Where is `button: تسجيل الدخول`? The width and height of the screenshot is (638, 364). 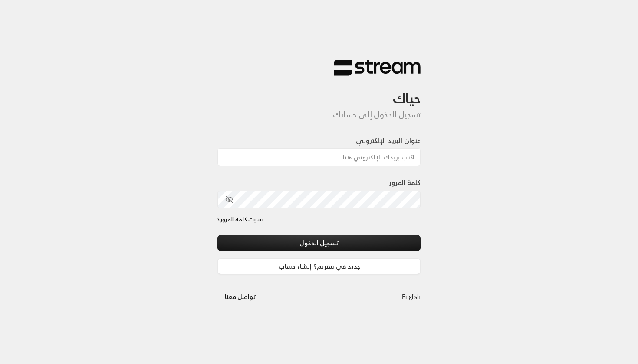 button: تسجيل الدخول is located at coordinates (319, 243).